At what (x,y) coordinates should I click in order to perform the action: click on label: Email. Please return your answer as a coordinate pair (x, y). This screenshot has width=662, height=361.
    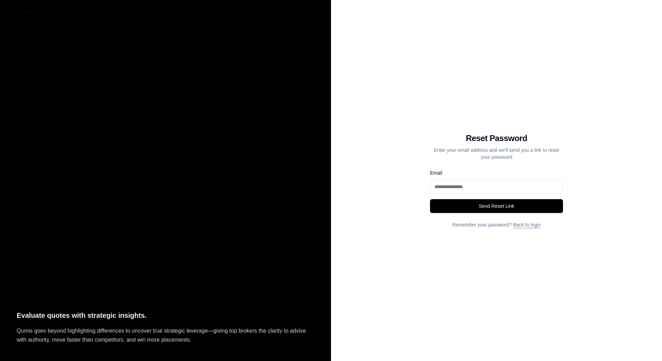
    Looking at the image, I should click on (436, 173).